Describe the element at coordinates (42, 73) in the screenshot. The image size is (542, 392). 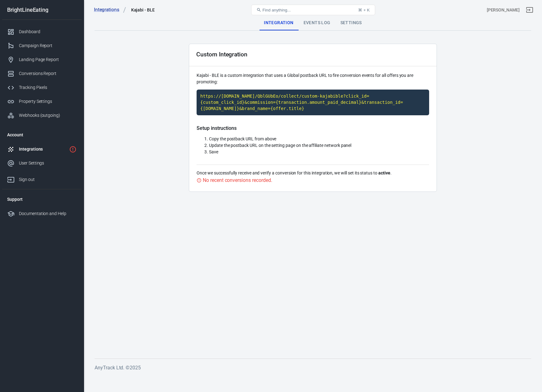
I see `a: Conversions Report` at that location.